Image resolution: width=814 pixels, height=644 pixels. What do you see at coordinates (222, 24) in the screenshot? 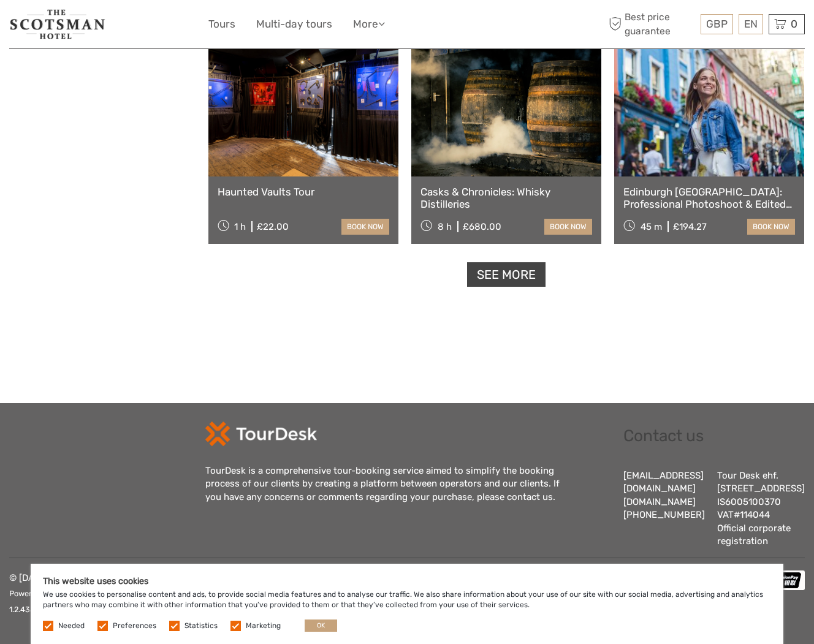
I see `a: Tours` at bounding box center [222, 24].